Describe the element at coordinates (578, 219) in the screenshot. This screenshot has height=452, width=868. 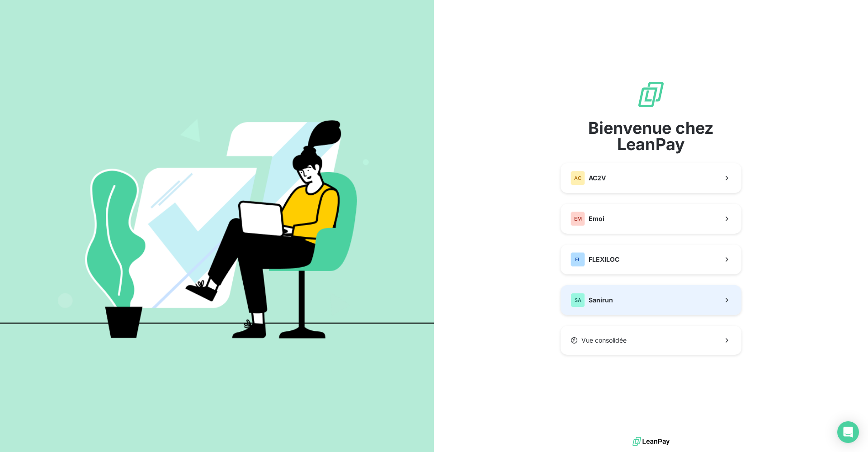
I see `div: EM` at that location.